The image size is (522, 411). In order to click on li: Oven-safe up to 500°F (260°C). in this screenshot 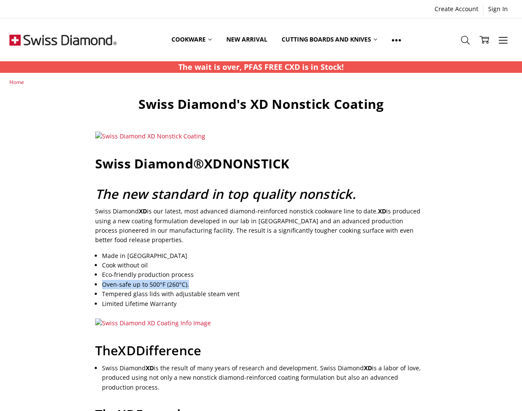, I will do `click(264, 285)`.